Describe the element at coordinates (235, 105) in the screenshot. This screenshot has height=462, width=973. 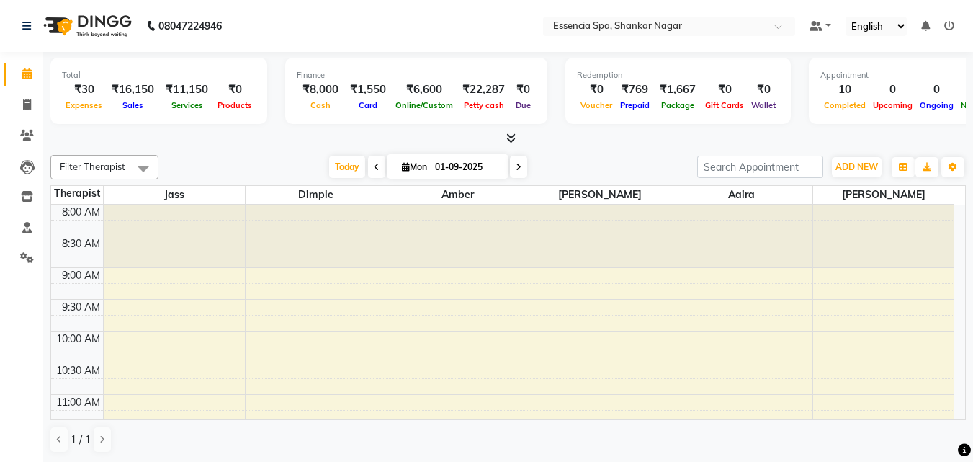
I see `span: Products` at that location.